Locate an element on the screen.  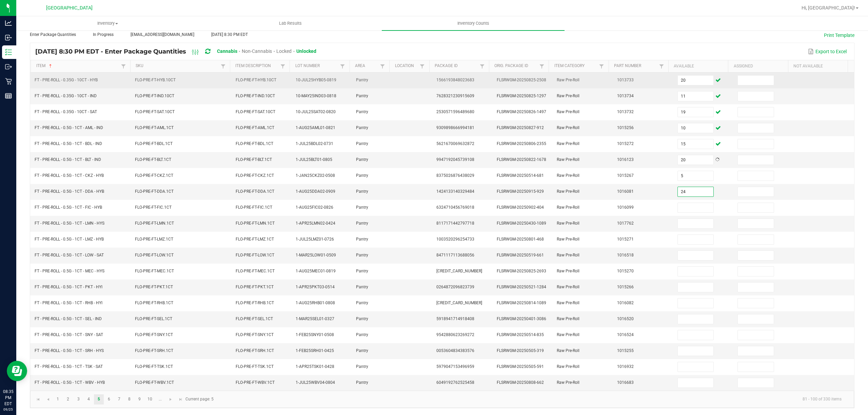
a: Page 11 is located at coordinates (160, 399).